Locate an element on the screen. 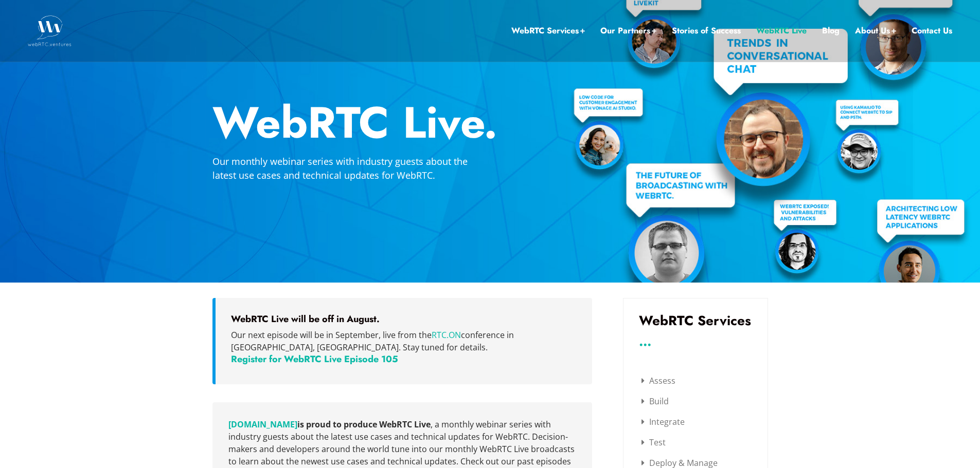  h2: WebRTC Live. is located at coordinates (490, 122).